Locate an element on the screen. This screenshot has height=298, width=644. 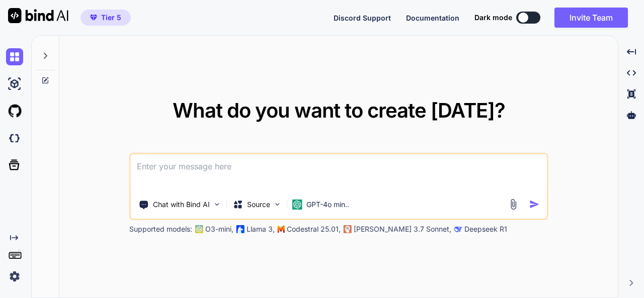
img: attachment is located at coordinates (512, 204).